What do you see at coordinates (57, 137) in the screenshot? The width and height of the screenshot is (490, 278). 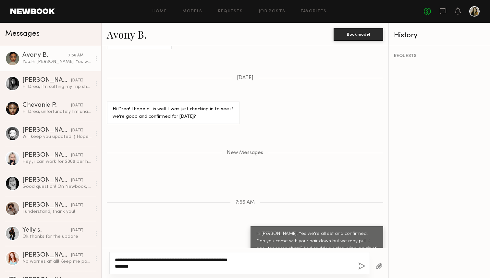 I see `div: Will keep you updated ;) Hope all is well` at bounding box center [57, 137].